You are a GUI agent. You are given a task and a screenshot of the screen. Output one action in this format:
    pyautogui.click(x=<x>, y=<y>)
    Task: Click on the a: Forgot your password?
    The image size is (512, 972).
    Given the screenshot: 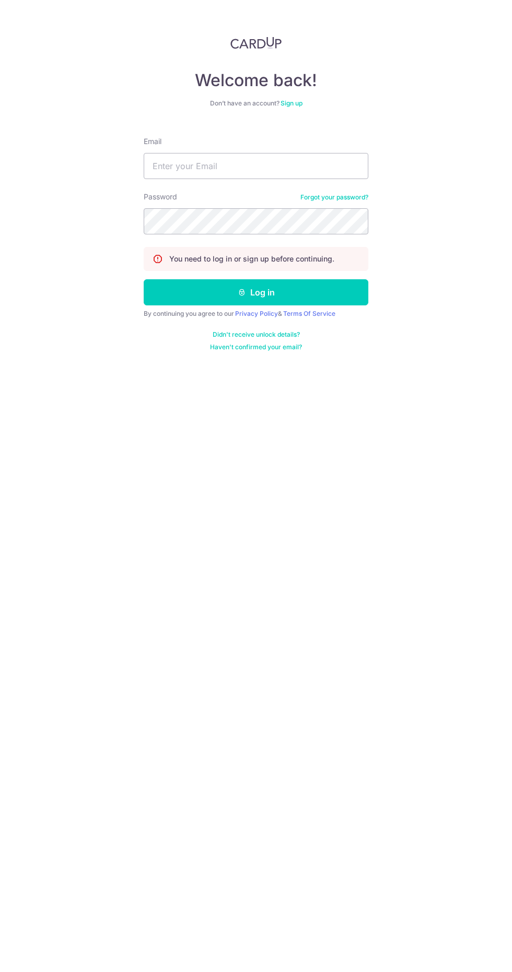 What is the action you would take?
    pyautogui.click(x=334, y=197)
    